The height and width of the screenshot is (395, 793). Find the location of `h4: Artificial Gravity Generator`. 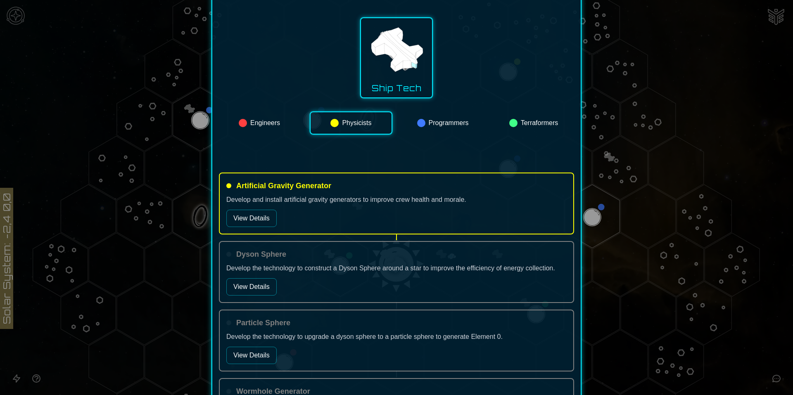

h4: Artificial Gravity Generator is located at coordinates (284, 186).